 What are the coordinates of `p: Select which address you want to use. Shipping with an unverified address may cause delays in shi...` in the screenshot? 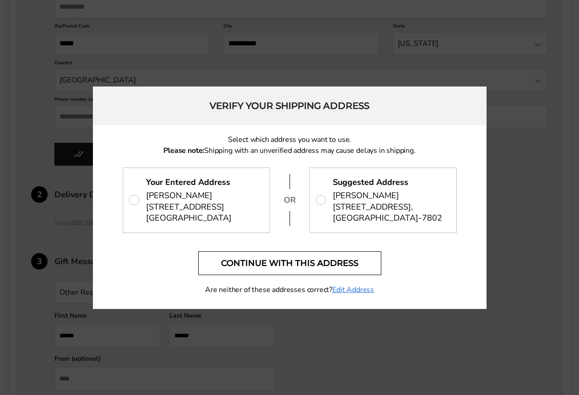 It's located at (290, 145).